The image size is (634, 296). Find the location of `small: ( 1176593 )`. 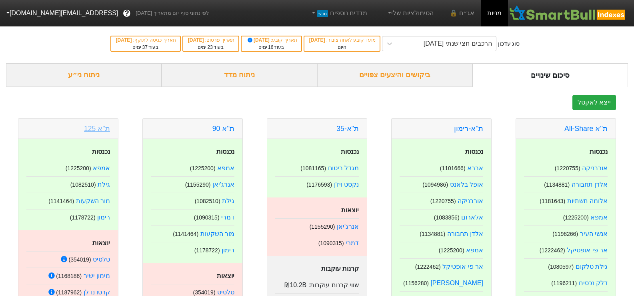

small: ( 1176593 ) is located at coordinates (319, 184).